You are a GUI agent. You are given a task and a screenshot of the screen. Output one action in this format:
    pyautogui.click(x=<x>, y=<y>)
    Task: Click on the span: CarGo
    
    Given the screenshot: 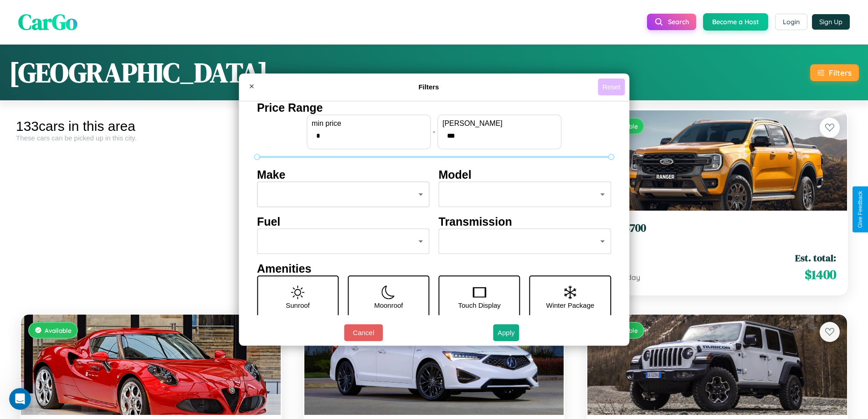 What is the action you would take?
    pyautogui.click(x=48, y=22)
    